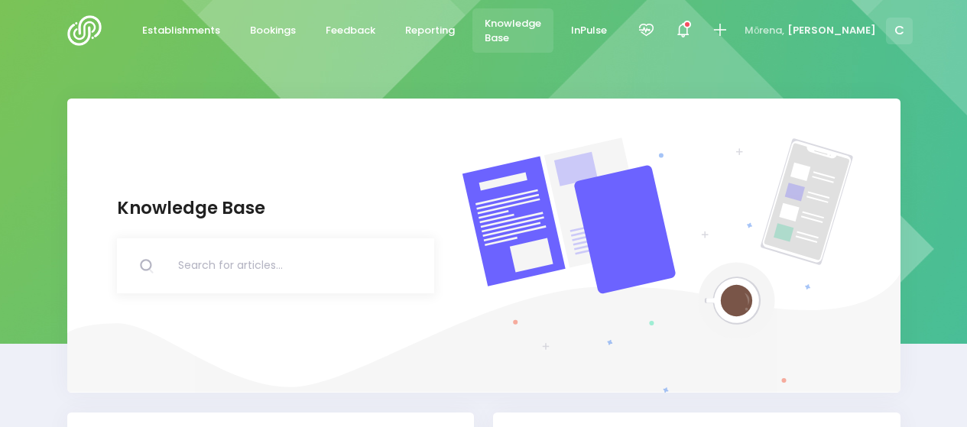 The width and height of the screenshot is (967, 427). Describe the element at coordinates (430, 31) in the screenshot. I see `a: Reporting` at that location.